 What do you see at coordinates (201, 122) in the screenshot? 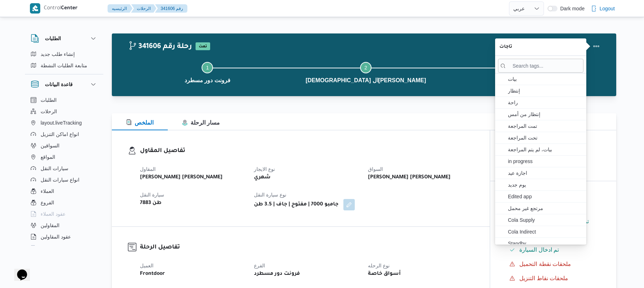
I see `span: مسار الرحلة` at bounding box center [201, 122].